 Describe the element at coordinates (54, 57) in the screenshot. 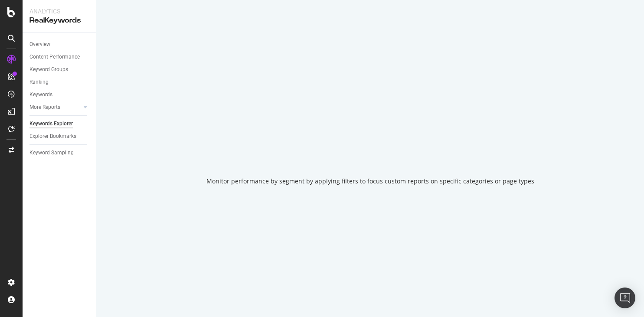

I see `div: Content Performance` at that location.